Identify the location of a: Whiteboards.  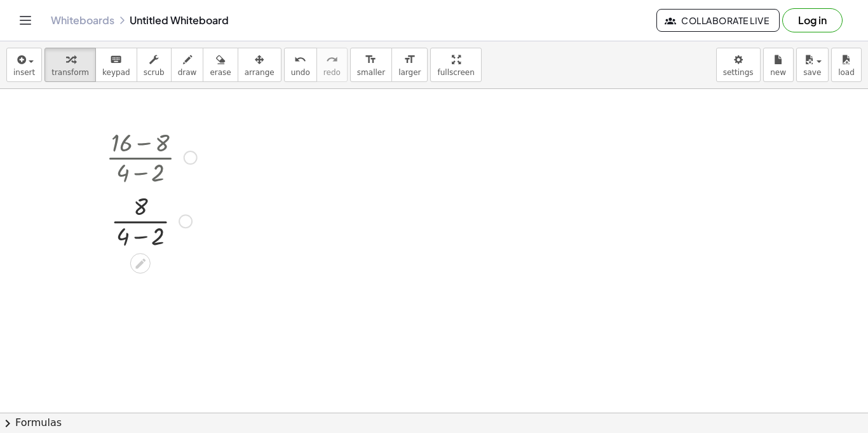
(82, 21).